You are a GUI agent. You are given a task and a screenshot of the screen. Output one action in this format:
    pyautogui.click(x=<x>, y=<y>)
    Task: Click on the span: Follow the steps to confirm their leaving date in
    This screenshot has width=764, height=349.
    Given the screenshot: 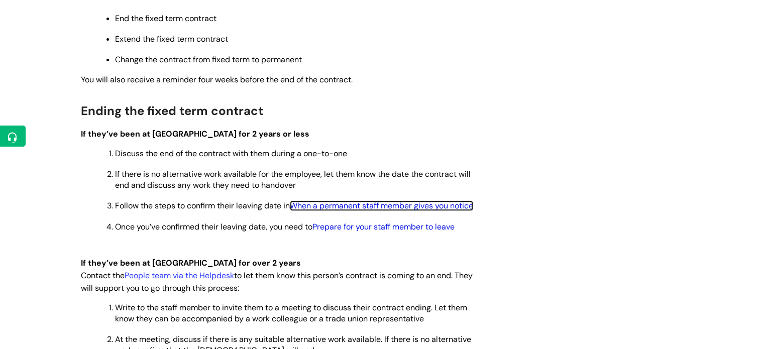 What is the action you would take?
    pyautogui.click(x=295, y=205)
    